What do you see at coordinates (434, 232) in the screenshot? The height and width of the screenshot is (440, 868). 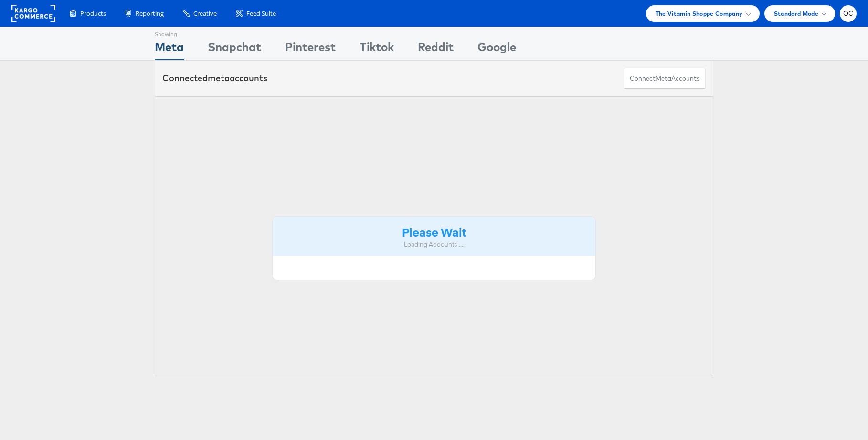 I see `strong: Please Wait` at bounding box center [434, 232].